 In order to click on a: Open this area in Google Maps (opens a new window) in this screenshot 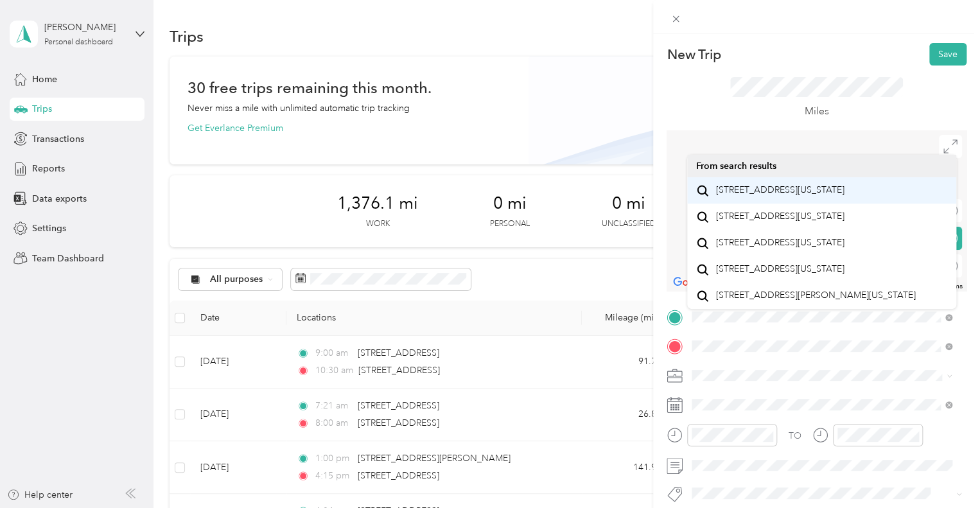, I will do `click(692, 282)`.